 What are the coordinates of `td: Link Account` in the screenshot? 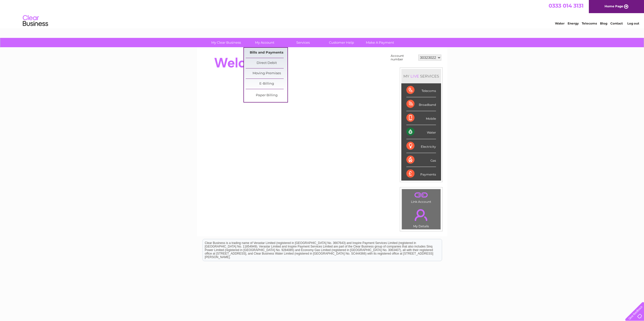 It's located at (421, 197).